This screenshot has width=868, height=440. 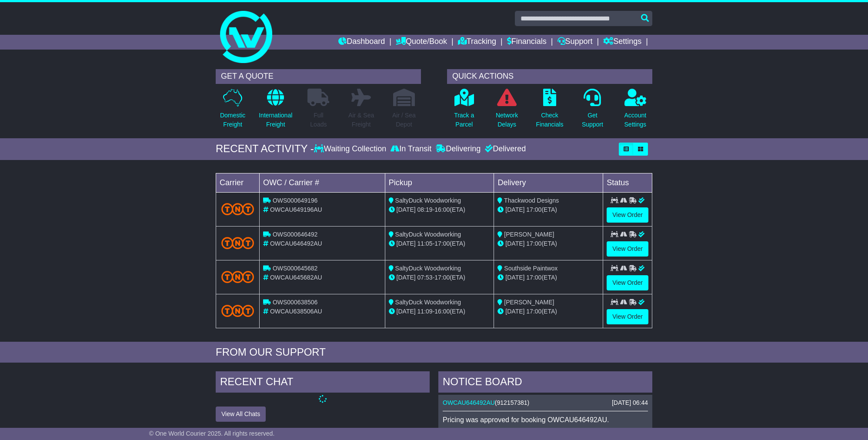 I want to click on span: 08:19, so click(x=425, y=209).